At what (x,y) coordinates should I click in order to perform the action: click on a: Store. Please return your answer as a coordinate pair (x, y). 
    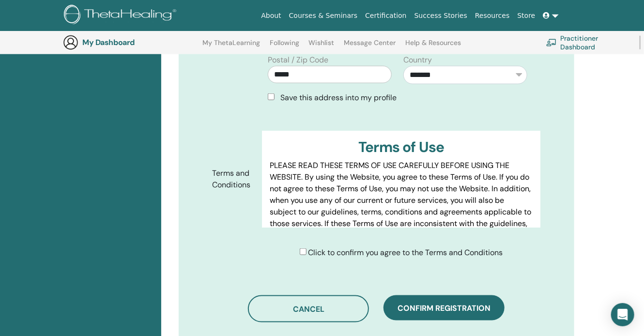
    Looking at the image, I should click on (526, 16).